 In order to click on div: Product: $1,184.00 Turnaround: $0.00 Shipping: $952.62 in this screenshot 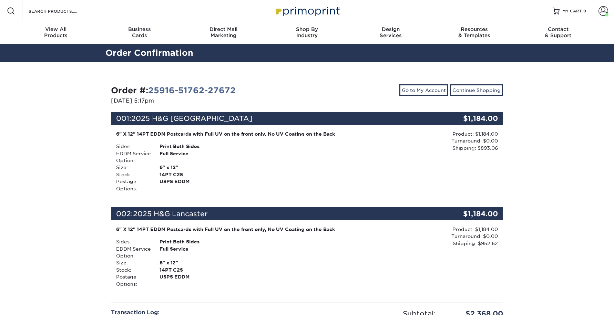, I will do `click(435, 236)`.